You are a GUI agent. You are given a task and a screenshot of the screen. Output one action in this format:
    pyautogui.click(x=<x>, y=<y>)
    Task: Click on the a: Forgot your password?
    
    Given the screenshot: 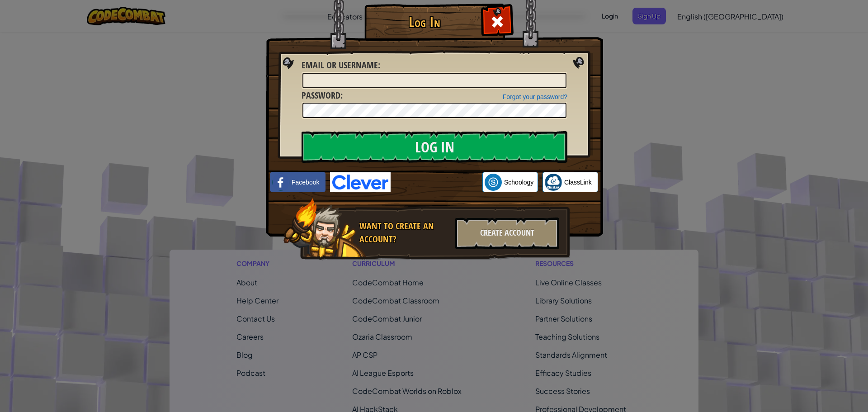 What is the action you would take?
    pyautogui.click(x=535, y=97)
    